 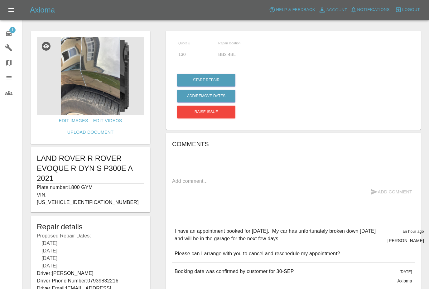 I want to click on span: Help & Feedback, so click(x=295, y=10).